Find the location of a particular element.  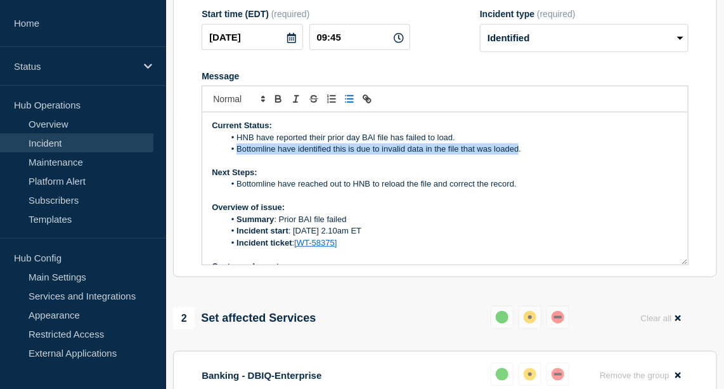

p: Status is located at coordinates (75, 66).